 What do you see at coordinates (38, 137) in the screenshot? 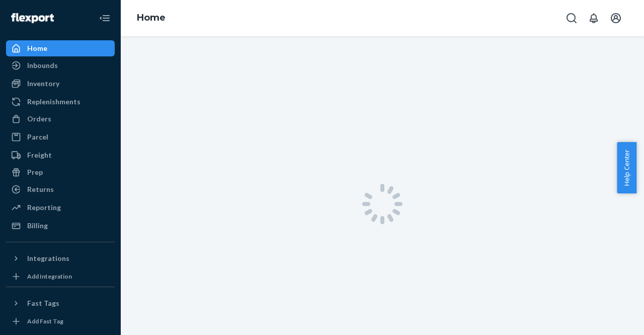
I see `div: Parcel` at bounding box center [38, 137].